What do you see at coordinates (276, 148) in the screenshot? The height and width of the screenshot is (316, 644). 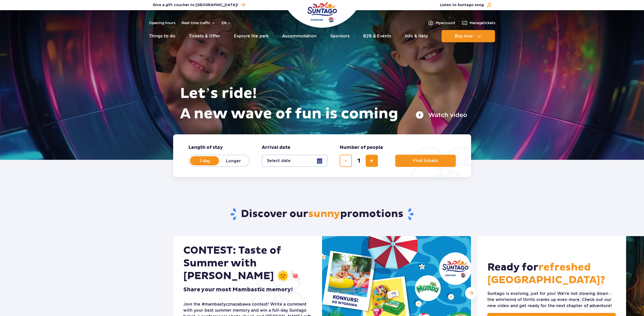 I see `span: Arrival date` at bounding box center [276, 148].